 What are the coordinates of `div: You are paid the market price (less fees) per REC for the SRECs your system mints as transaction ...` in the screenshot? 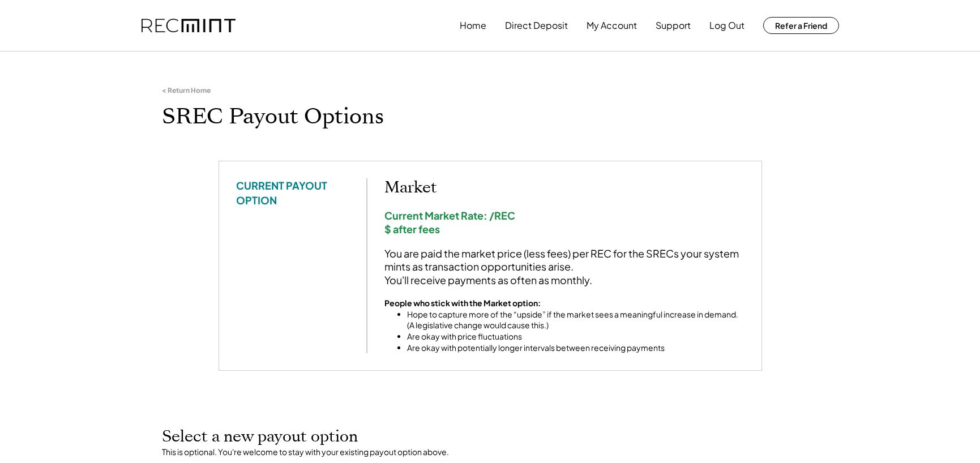 It's located at (564, 267).